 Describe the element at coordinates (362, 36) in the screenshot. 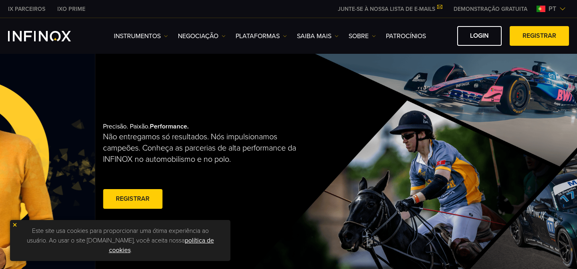

I see `a: SOBRE` at that location.